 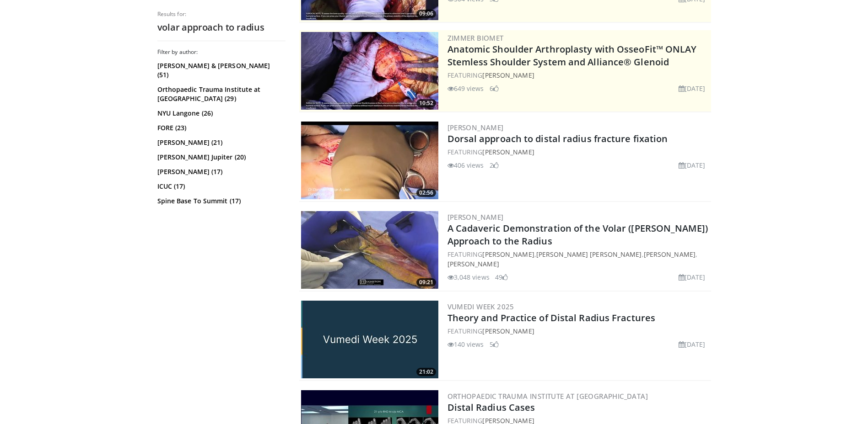 What do you see at coordinates (221, 27) in the screenshot?
I see `h2: volar approach to radius` at bounding box center [221, 27].